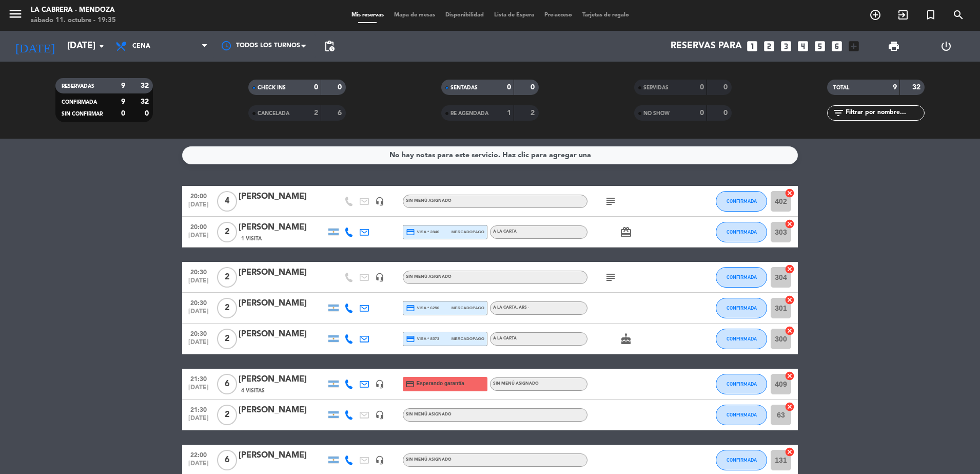 The image size is (980, 474). What do you see at coordinates (16, 16) in the screenshot?
I see `button: menu` at bounding box center [16, 16].